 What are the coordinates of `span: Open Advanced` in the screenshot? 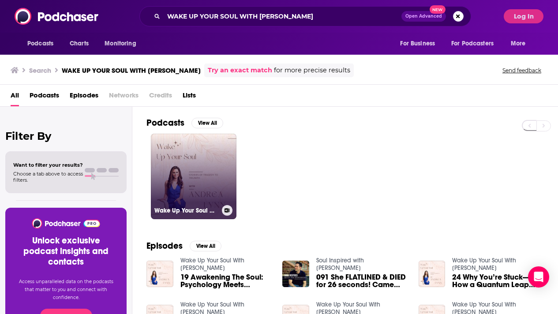 It's located at (424, 16).